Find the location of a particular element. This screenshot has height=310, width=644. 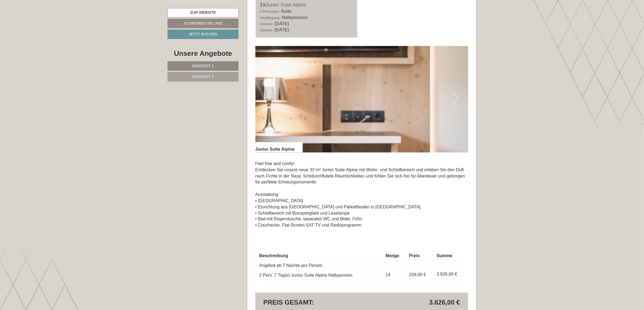

span: Angebot 1 is located at coordinates (203, 66).